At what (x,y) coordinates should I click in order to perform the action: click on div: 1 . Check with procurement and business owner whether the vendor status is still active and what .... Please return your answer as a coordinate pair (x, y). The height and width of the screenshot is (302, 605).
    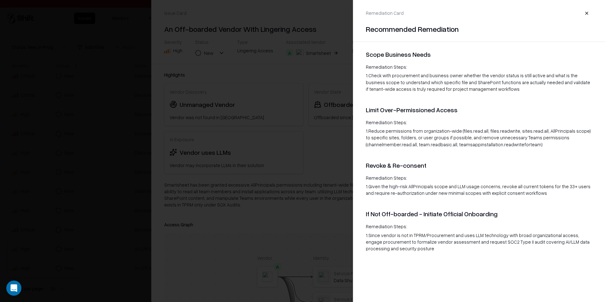
    Looking at the image, I should click on (479, 82).